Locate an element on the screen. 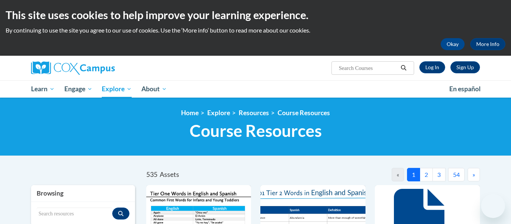  a: Engage is located at coordinates (78, 89).